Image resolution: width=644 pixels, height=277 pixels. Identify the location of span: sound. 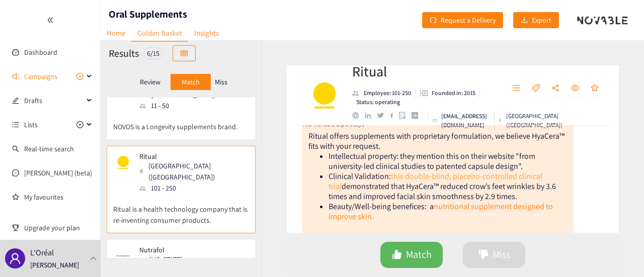
(16, 76).